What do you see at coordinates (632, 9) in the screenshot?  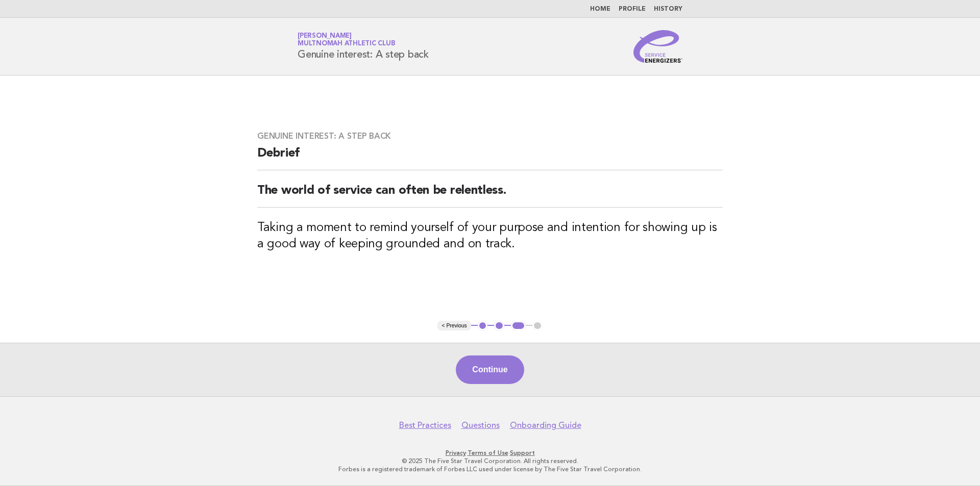 I see `a: Profile` at bounding box center [632, 9].